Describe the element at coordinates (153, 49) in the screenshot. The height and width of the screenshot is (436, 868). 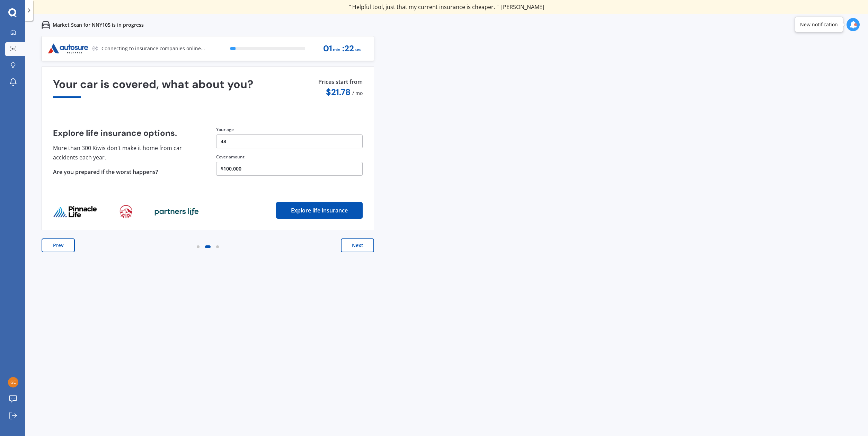
I see `p: Connecting to insurance companies online...` at that location.